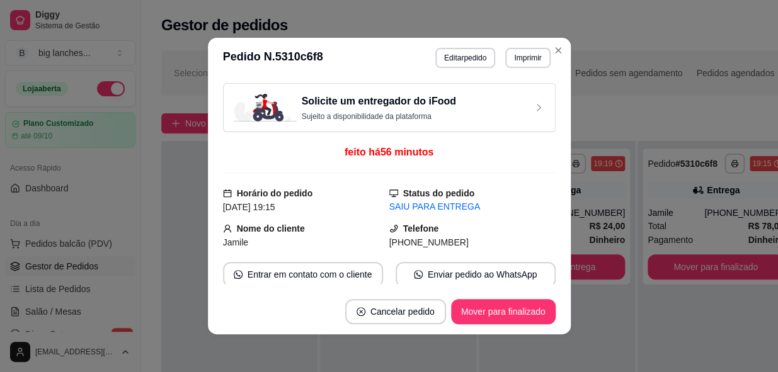 Image resolution: width=778 pixels, height=372 pixels. Describe the element at coordinates (227, 229) in the screenshot. I see `span: user` at that location.